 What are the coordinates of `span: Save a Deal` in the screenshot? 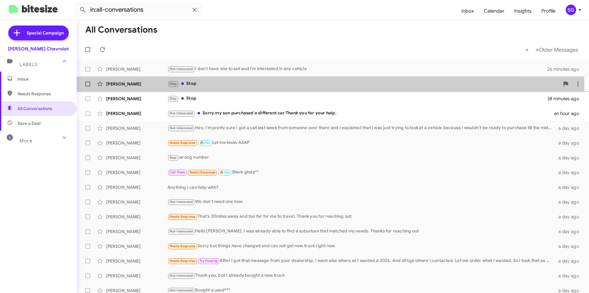 It's located at (29, 123).